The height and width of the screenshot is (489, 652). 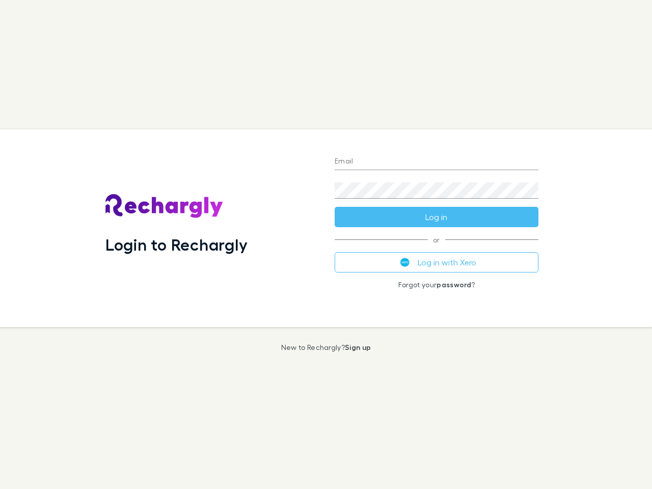 I want to click on img: Xero's logo, so click(x=405, y=262).